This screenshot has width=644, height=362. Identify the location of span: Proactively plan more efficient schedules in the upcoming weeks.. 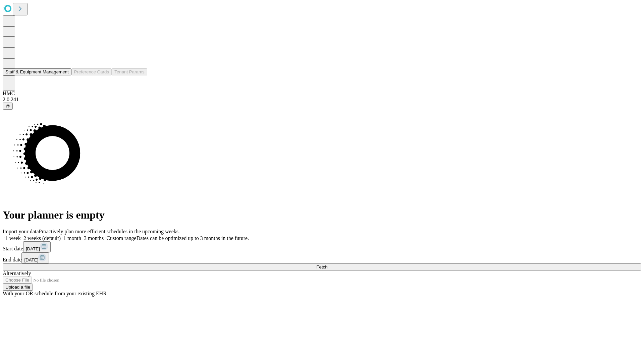
(109, 231).